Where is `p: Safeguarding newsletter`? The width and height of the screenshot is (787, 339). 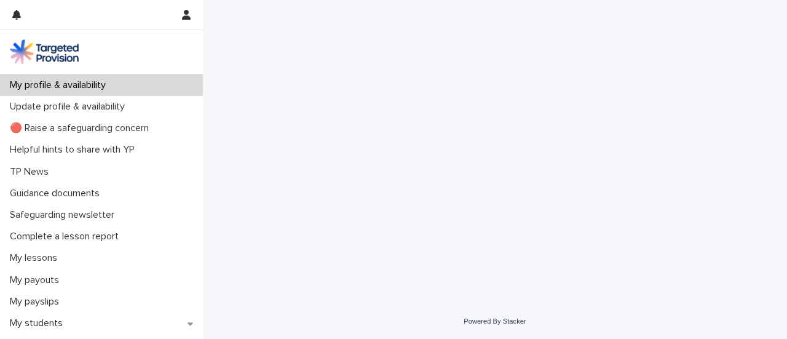
p: Safeguarding newsletter is located at coordinates (65, 215).